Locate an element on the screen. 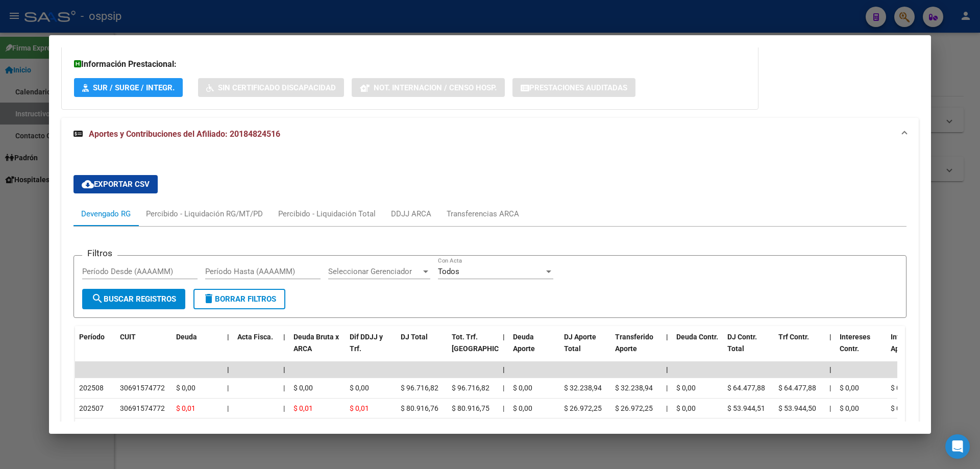  span: 202507 is located at coordinates (92, 408).